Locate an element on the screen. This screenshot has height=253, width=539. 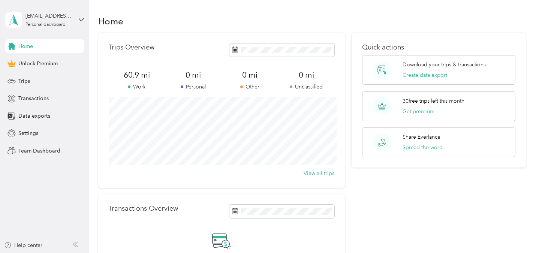
div: Help center is located at coordinates (23, 245).